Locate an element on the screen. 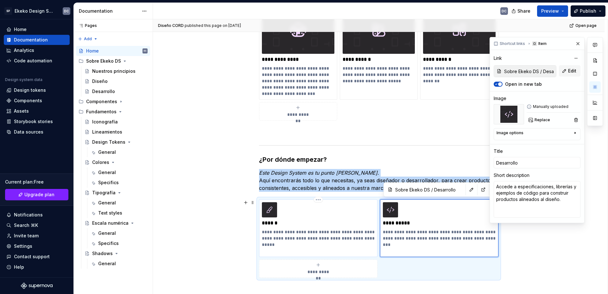 This screenshot has height=294, width=608. a: Open page is located at coordinates (583, 26).